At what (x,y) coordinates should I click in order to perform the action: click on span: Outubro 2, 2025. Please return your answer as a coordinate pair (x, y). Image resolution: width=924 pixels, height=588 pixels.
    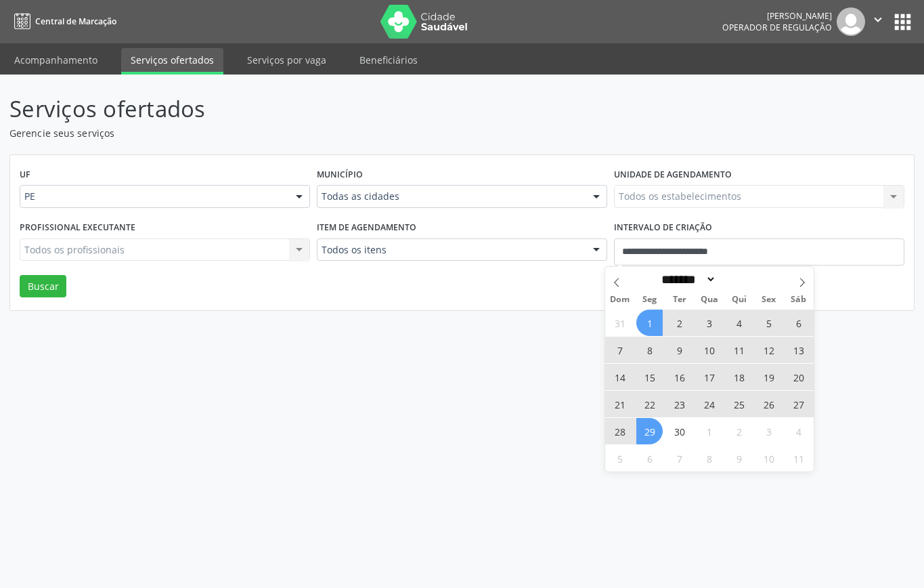
    Looking at the image, I should click on (739, 430).